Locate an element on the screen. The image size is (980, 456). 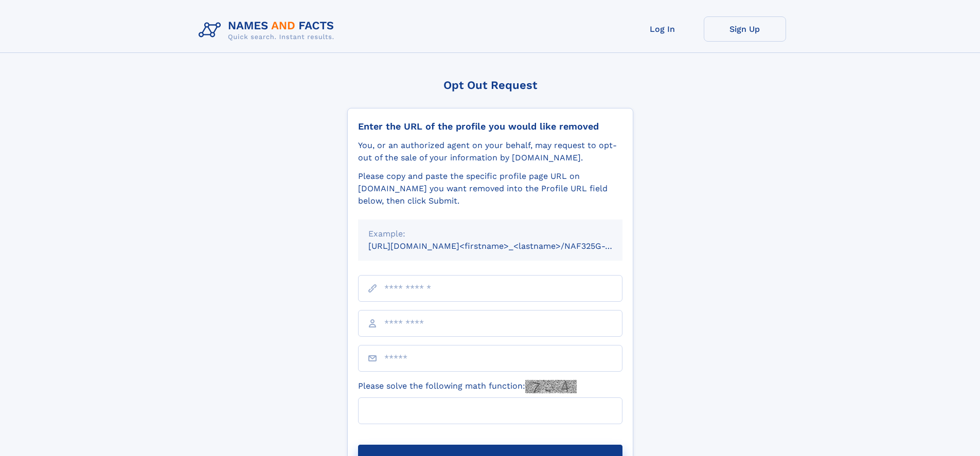
img: Logo Names and Facts is located at coordinates (269, 31).